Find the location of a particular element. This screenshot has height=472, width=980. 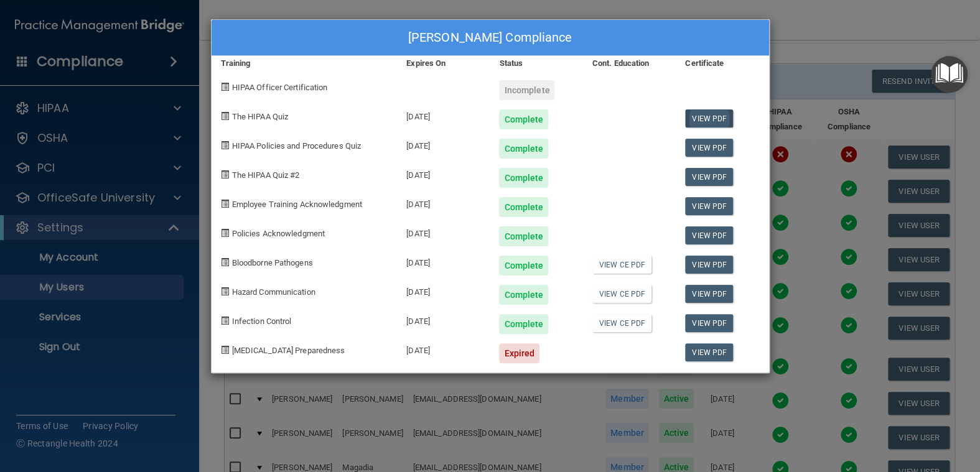

div: Expires On is located at coordinates (443, 64).